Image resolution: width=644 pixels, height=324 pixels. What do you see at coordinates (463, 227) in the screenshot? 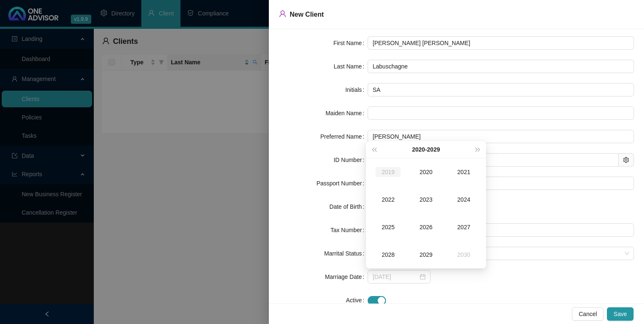
I see `td: 2027` at bounding box center [463, 227].